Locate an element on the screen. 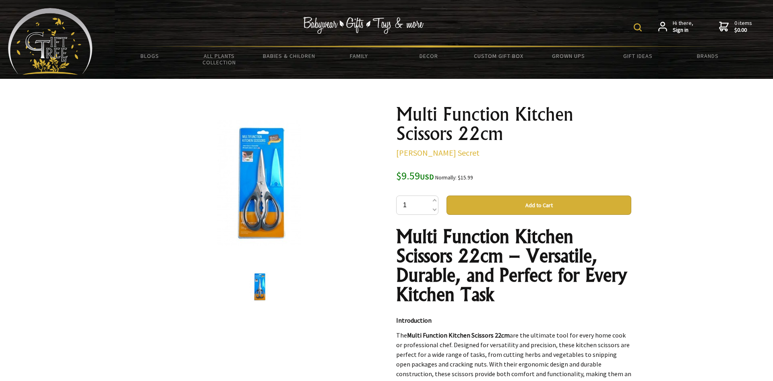  a: Hi there,Sign in is located at coordinates (675, 27).